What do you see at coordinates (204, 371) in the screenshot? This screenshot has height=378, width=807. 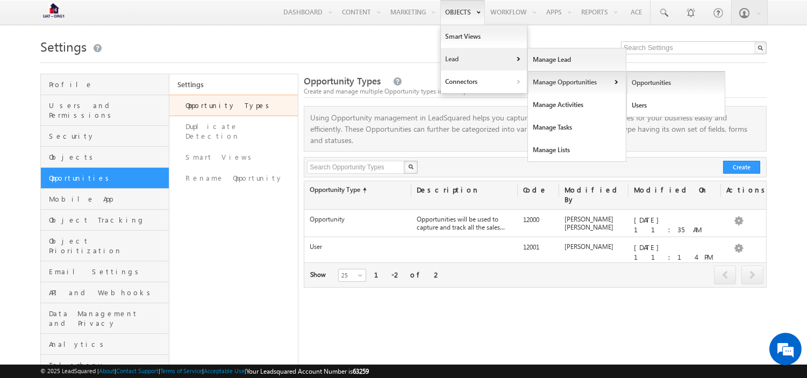 I see `span: © 2025 LeadSquared | | | | |` at bounding box center [204, 371].